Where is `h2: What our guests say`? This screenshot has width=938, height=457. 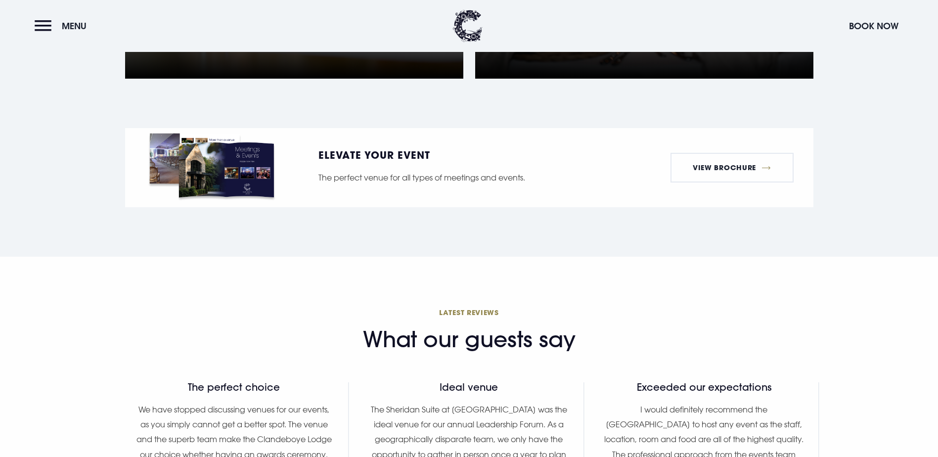 h2: What our guests say is located at coordinates (469, 339).